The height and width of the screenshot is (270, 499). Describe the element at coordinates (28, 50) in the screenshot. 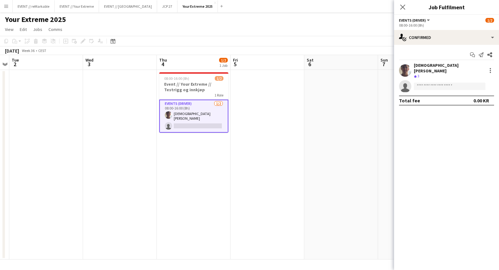

I see `span: Week 36` at that location.